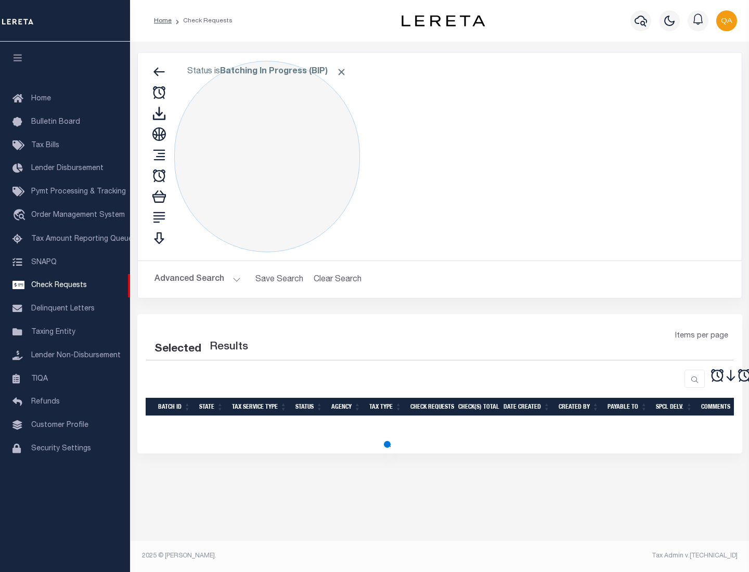 This screenshot has width=749, height=572. What do you see at coordinates (283, 72) in the screenshot?
I see `b: Batching In Progress (BIP)` at bounding box center [283, 72].